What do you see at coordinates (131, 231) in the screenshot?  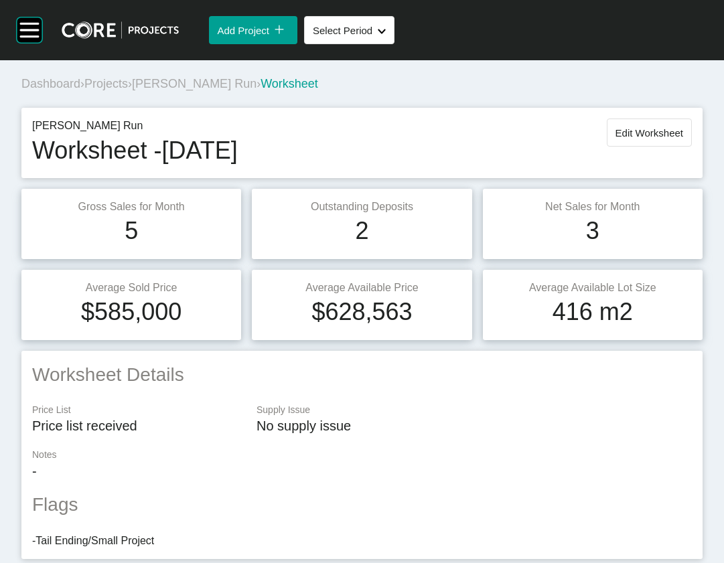 I see `h1: 5` at bounding box center [131, 231].